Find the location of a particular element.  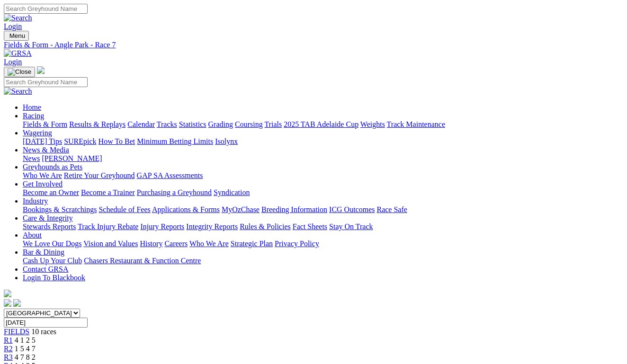

a: Bookings & Scratchings is located at coordinates (60, 209).